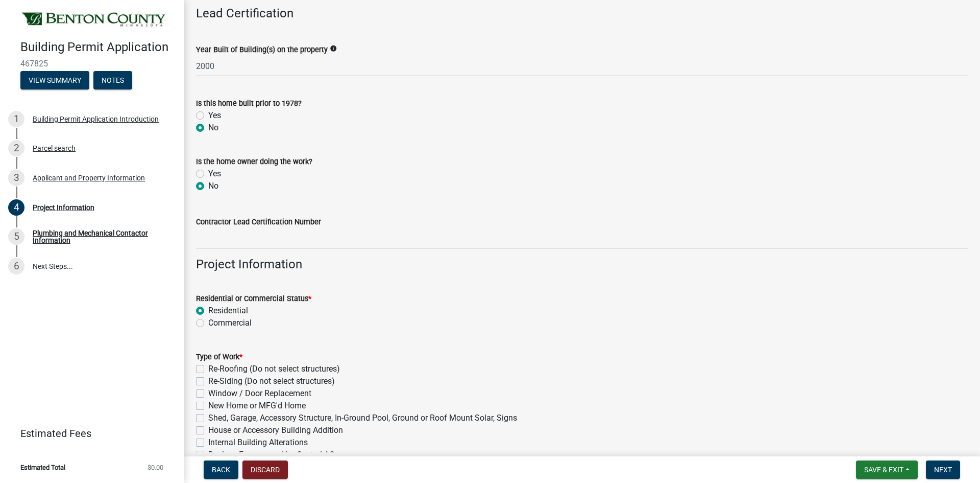 The width and height of the screenshot is (980, 483). Describe the element at coordinates (89, 178) in the screenshot. I see `div: Applicant and Property Information` at that location.